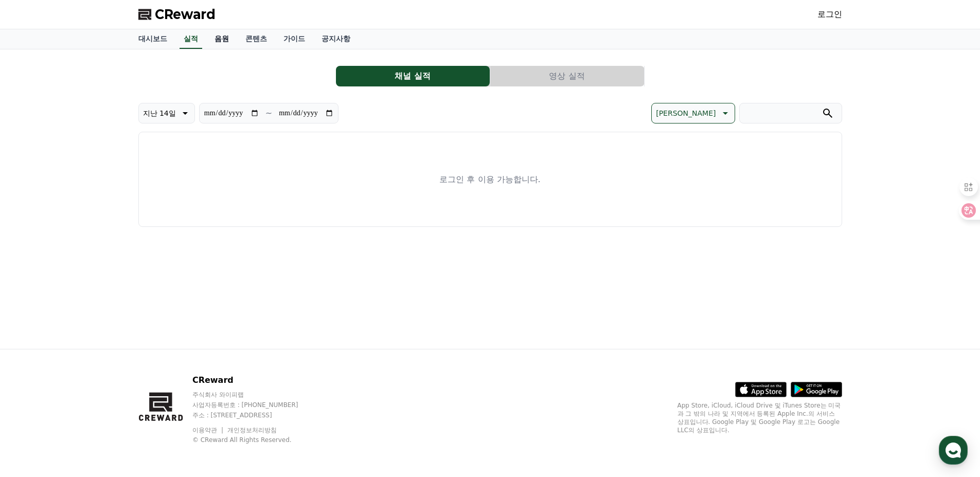 The height and width of the screenshot is (477, 980). I want to click on button: 영상 실적, so click(568, 76).